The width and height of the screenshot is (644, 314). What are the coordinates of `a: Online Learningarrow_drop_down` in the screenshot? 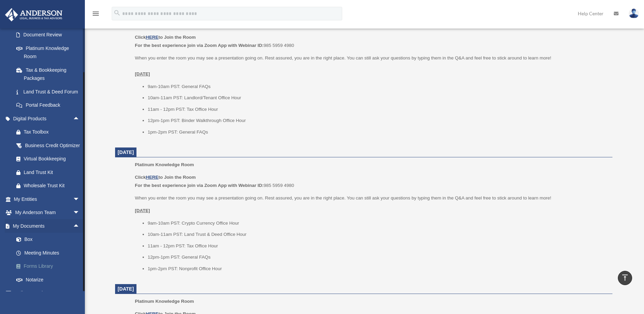 It's located at (47, 293).